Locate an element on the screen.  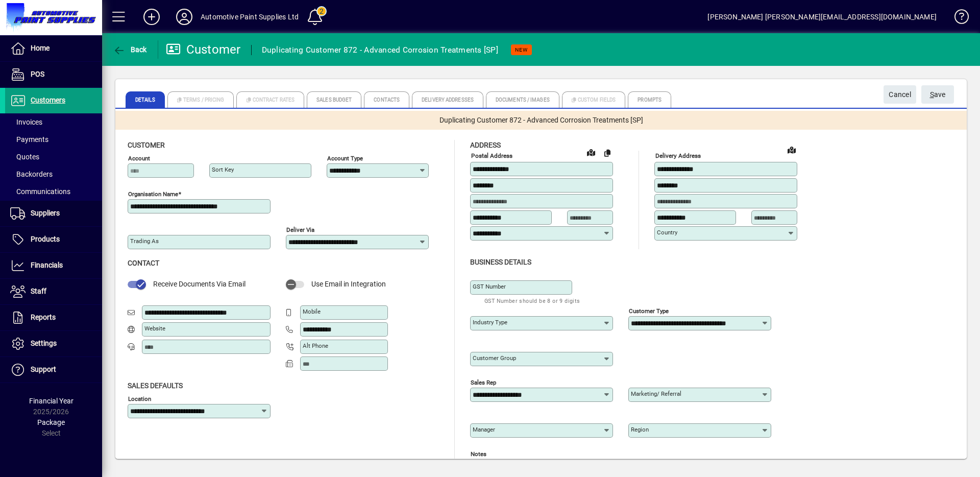
span: Backorders is located at coordinates (31, 174).